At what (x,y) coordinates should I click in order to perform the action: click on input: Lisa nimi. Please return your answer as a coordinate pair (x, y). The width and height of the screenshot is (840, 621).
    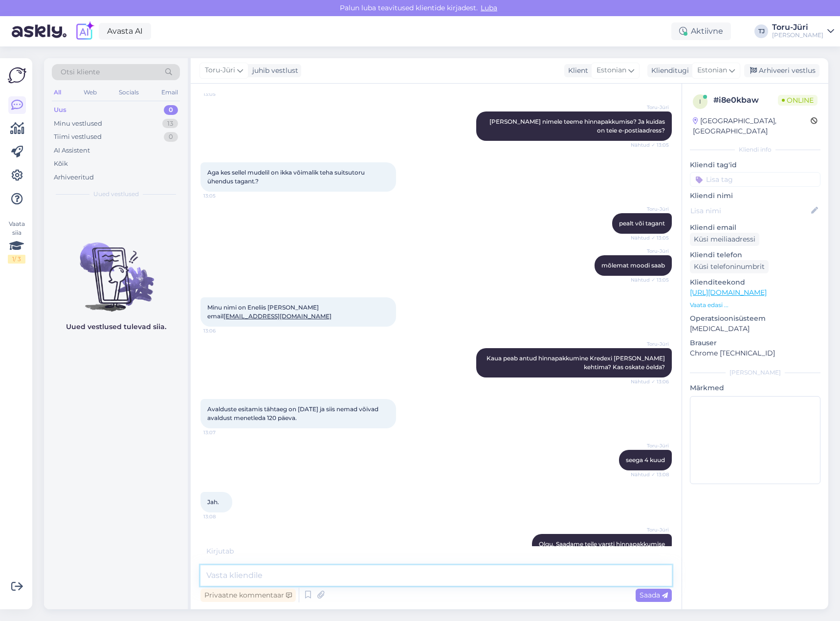
    Looking at the image, I should click on (749, 211).